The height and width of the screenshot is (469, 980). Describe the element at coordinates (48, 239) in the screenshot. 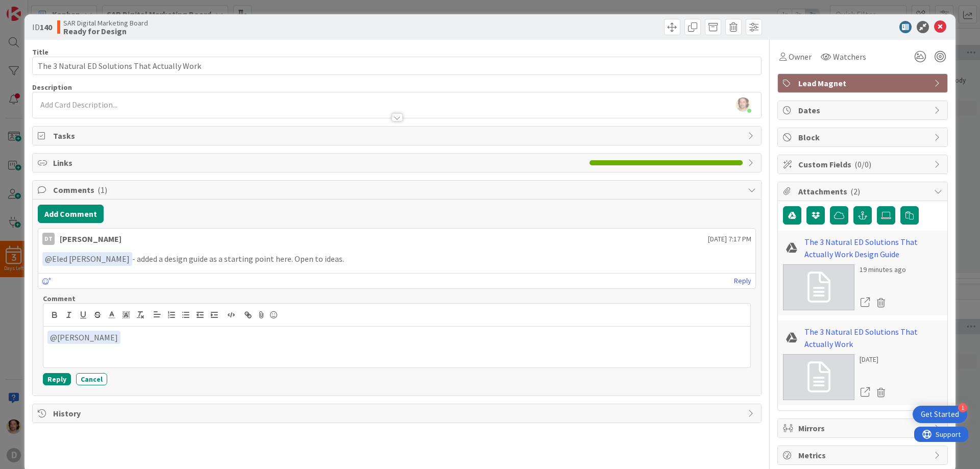

I see `div: DT` at that location.